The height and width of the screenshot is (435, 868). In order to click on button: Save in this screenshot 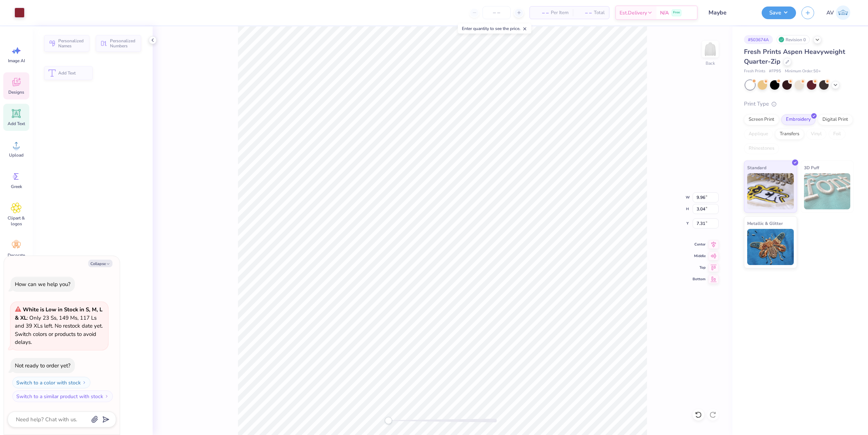, I will do `click(779, 13)`.